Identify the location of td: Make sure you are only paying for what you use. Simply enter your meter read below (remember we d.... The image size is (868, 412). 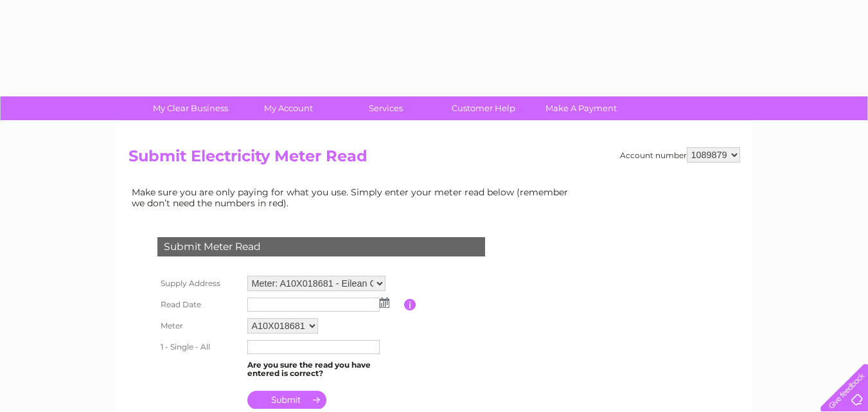
(354, 197).